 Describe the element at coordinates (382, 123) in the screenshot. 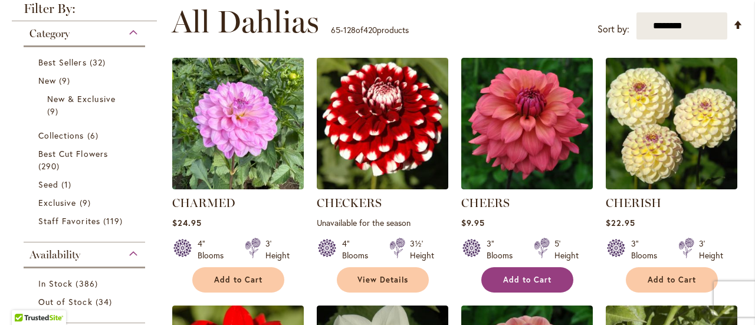

I see `img: CHECKERS` at that location.